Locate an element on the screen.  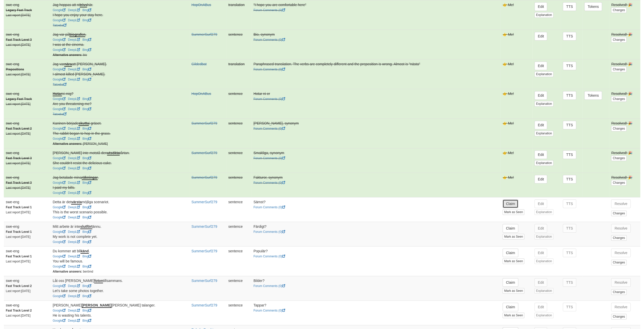
u: biografen is located at coordinates (77, 35).